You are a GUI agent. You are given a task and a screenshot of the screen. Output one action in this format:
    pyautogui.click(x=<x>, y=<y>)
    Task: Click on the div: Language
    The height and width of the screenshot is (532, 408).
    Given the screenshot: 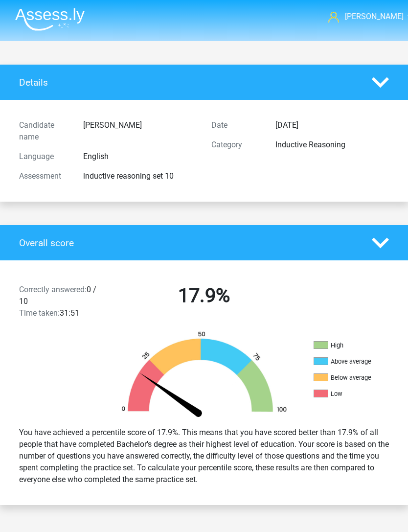 What is the action you would take?
    pyautogui.click(x=44, y=156)
    